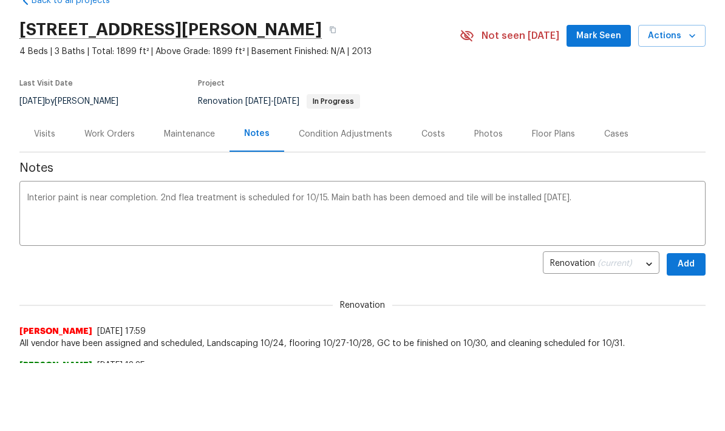  What do you see at coordinates (363, 344) in the screenshot?
I see `span: All vendor have been assigned and scheduled, Landscaping 10/24, flooring 10/27-10/28, GC to be fi...` at bounding box center [363, 344].